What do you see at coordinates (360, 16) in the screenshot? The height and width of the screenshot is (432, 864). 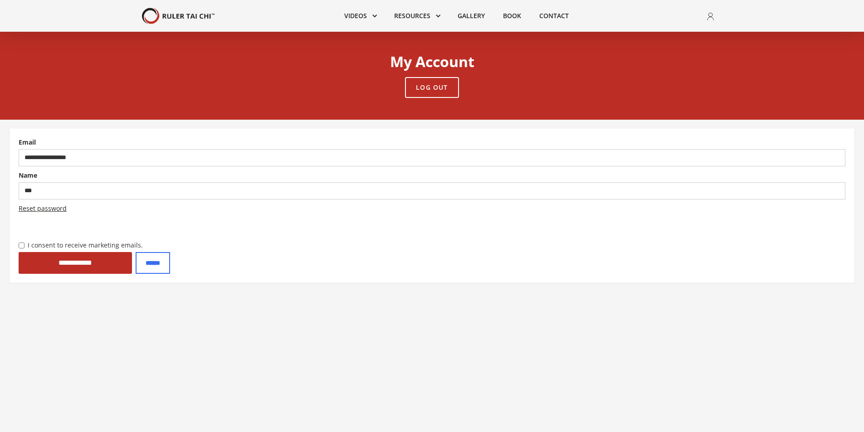 I see `div: Videos` at bounding box center [360, 16].